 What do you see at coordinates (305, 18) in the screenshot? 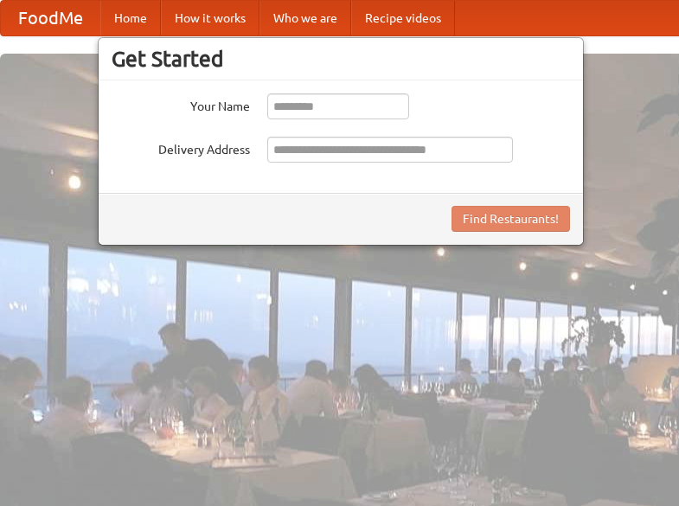
I see `a: Who we are` at bounding box center [305, 18].